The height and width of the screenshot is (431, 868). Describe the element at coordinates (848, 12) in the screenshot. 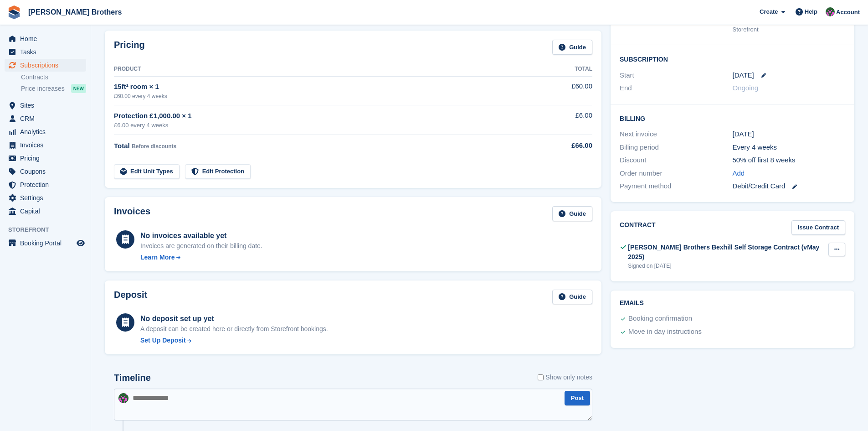

I see `span: Account` at that location.